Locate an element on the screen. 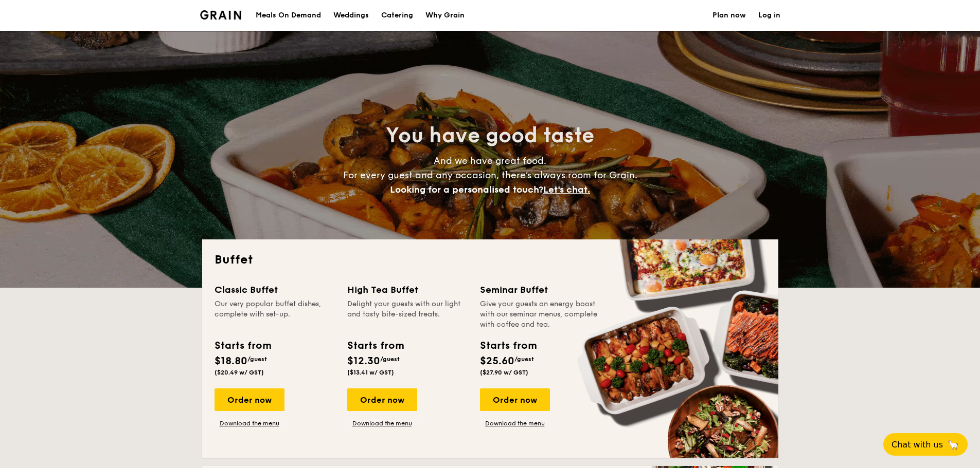 This screenshot has width=980, height=468. button: Chat with us🦙 is located at coordinates (926, 445).